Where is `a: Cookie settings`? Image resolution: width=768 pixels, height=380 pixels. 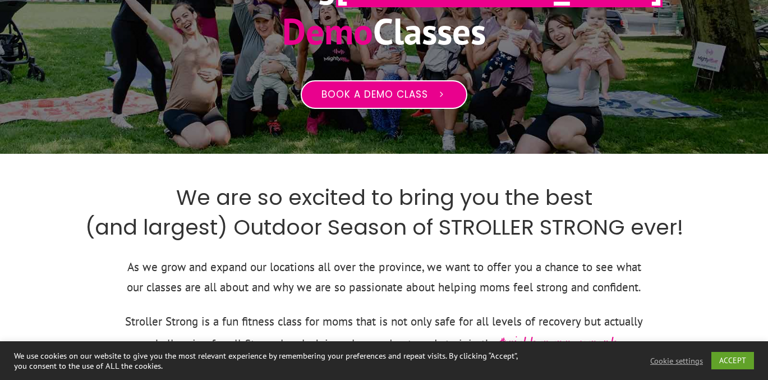 a: Cookie settings is located at coordinates (677, 361).